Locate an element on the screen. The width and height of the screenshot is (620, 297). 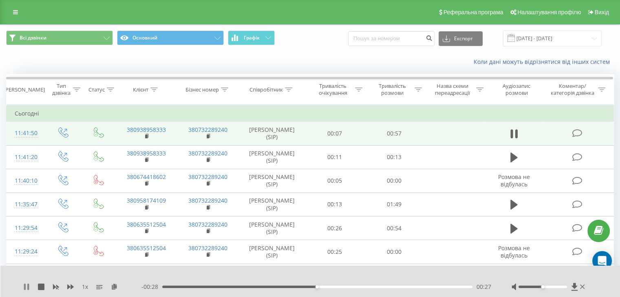
div: Статус is located at coordinates (97, 90).